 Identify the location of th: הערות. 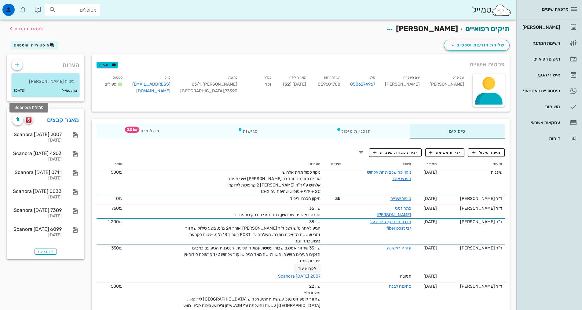
(224, 164).